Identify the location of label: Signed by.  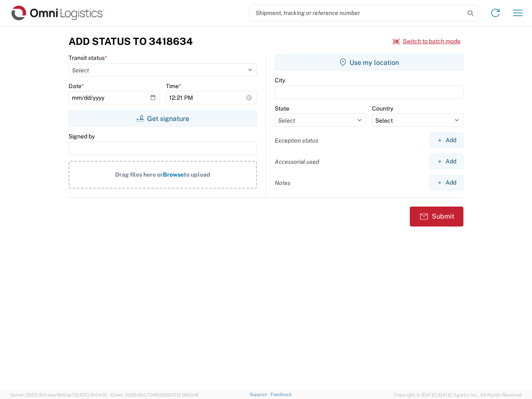
(81, 137).